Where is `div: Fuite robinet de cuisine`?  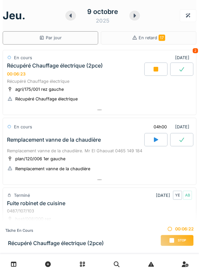
div: Fuite robinet de cuisine is located at coordinates (36, 203).